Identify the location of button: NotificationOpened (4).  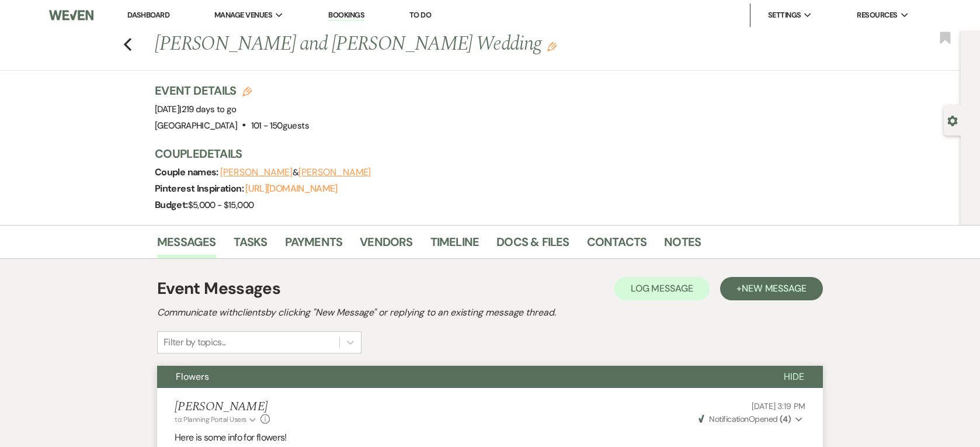
(751, 418).